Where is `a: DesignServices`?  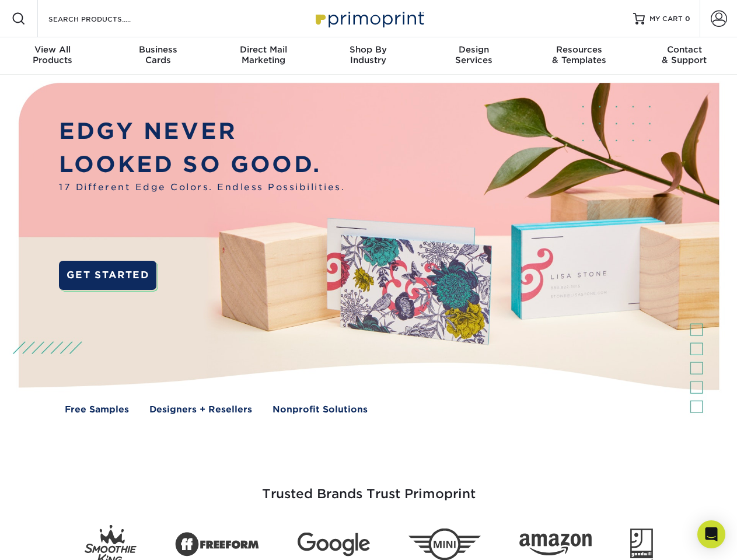 a: DesignServices is located at coordinates (474, 56).